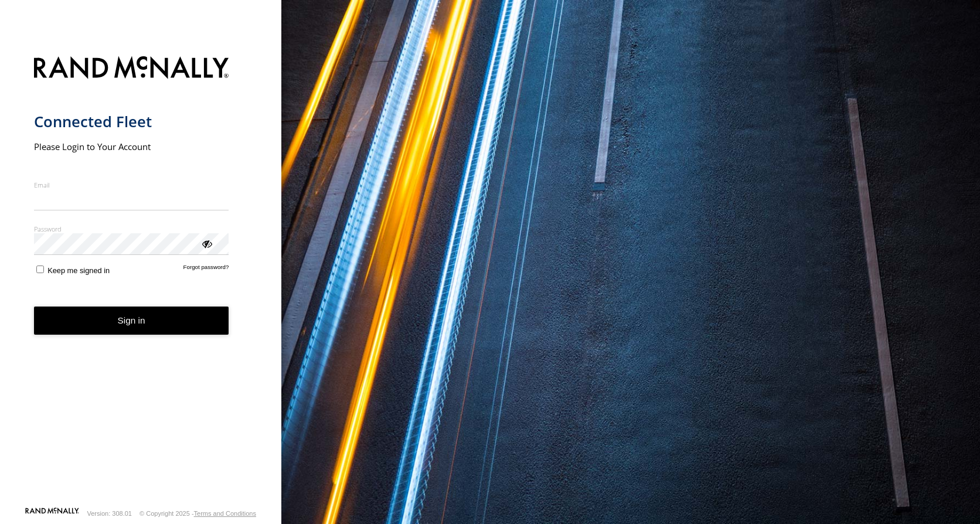  I want to click on h1: Connected Fleet, so click(132, 121).